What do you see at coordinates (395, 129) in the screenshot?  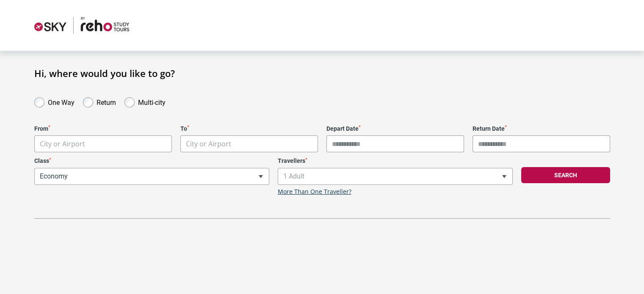 I see `label: Depart Date` at bounding box center [395, 129].